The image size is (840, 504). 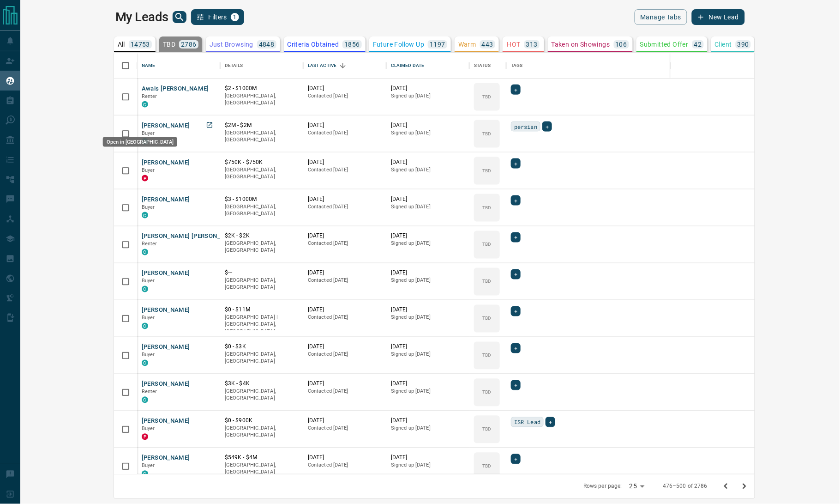 What do you see at coordinates (235, 17) in the screenshot?
I see `span: 1` at bounding box center [235, 17].